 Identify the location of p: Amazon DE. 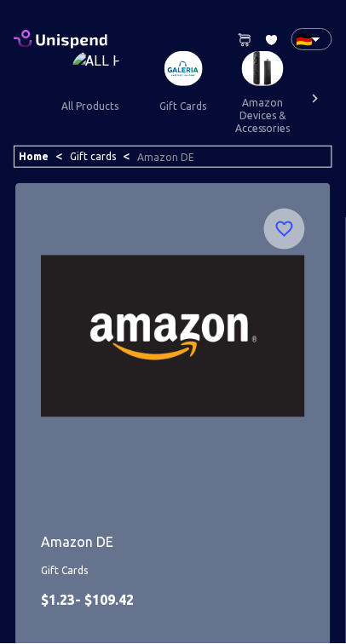
(173, 542).